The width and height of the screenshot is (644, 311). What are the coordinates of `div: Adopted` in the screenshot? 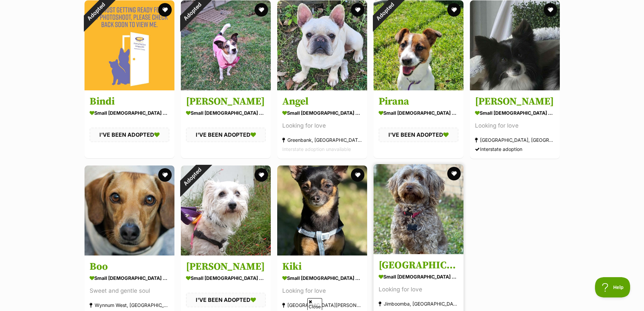 It's located at (192, 177).